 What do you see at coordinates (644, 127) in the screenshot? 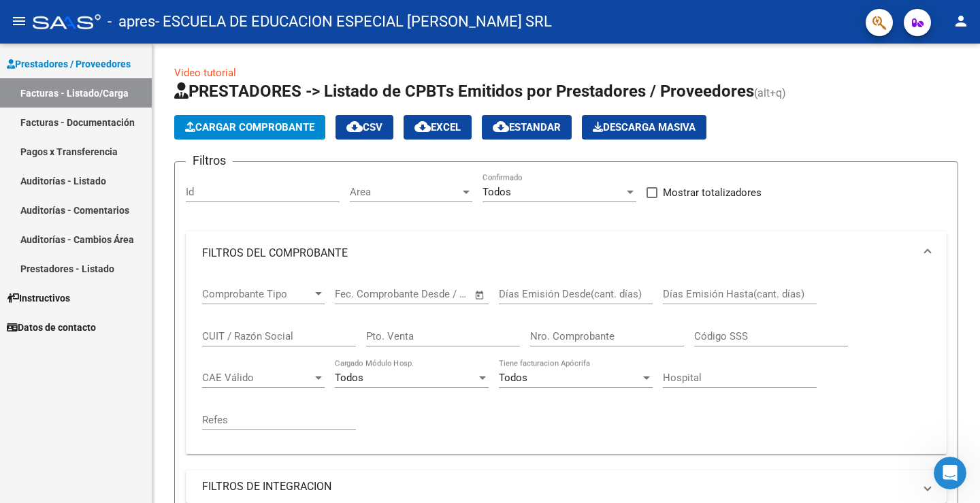
I see `button: Descarga Masiva` at bounding box center [644, 127].